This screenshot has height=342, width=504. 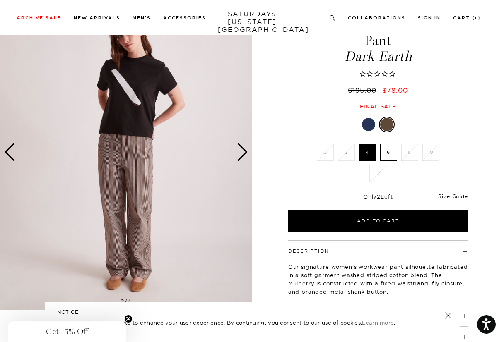 What do you see at coordinates (378, 197) in the screenshot?
I see `div: Only Left` at bounding box center [378, 197].